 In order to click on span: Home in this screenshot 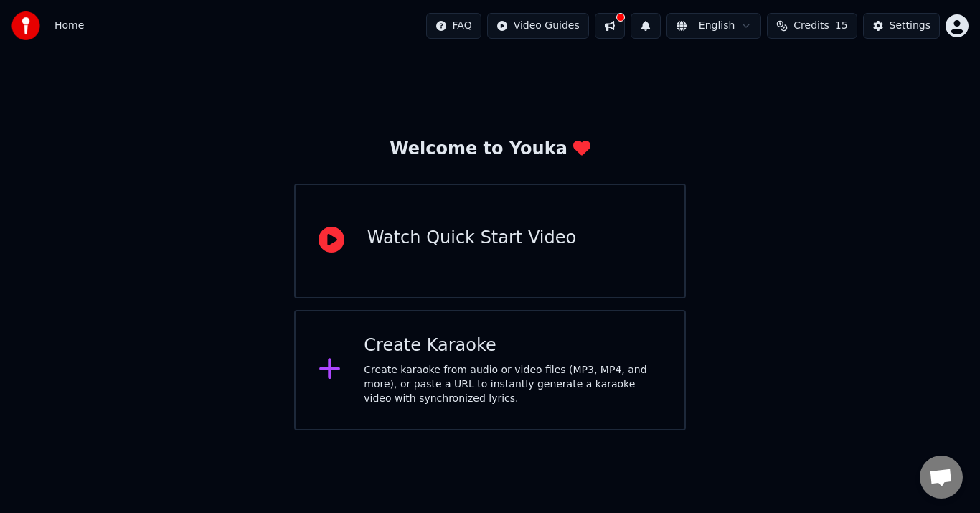, I will do `click(69, 26)`.